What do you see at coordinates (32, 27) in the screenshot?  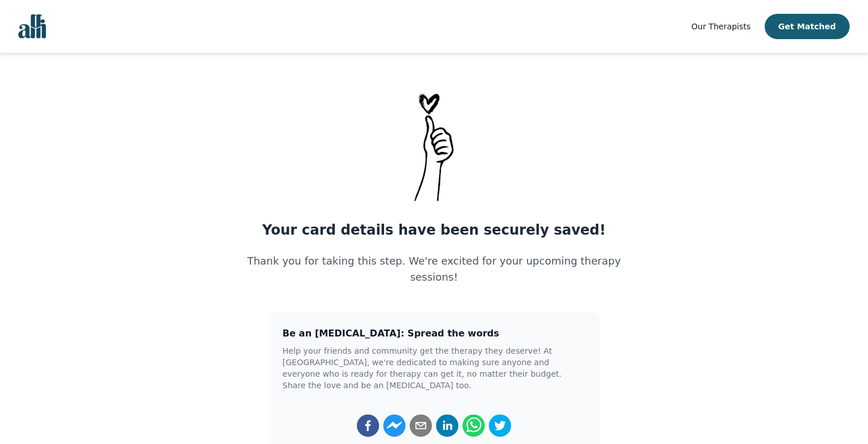 I see `img: alli logo` at bounding box center [32, 27].